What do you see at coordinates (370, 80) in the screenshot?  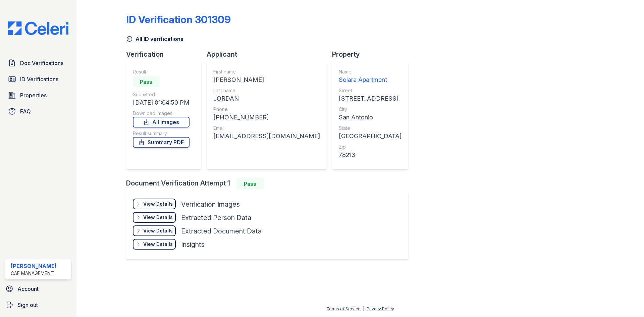 I see `div: Solara Apartment` at bounding box center [370, 80].